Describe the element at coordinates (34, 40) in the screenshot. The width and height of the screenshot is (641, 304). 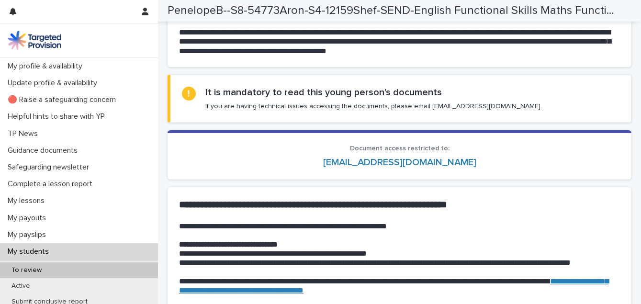
I see `img: M5nRWzHhSzIhMunXDL62` at that location.